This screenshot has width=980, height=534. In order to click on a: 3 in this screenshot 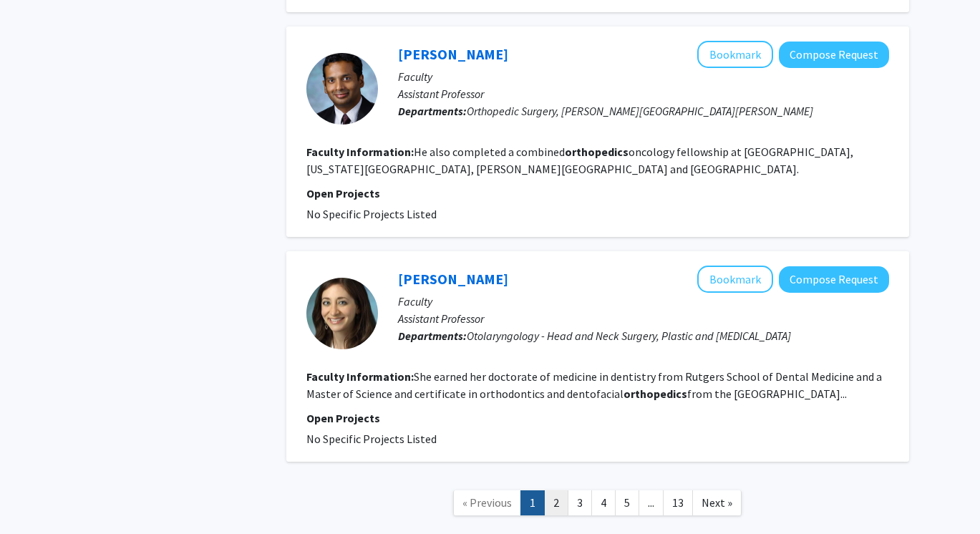, I will do `click(579, 503)`.